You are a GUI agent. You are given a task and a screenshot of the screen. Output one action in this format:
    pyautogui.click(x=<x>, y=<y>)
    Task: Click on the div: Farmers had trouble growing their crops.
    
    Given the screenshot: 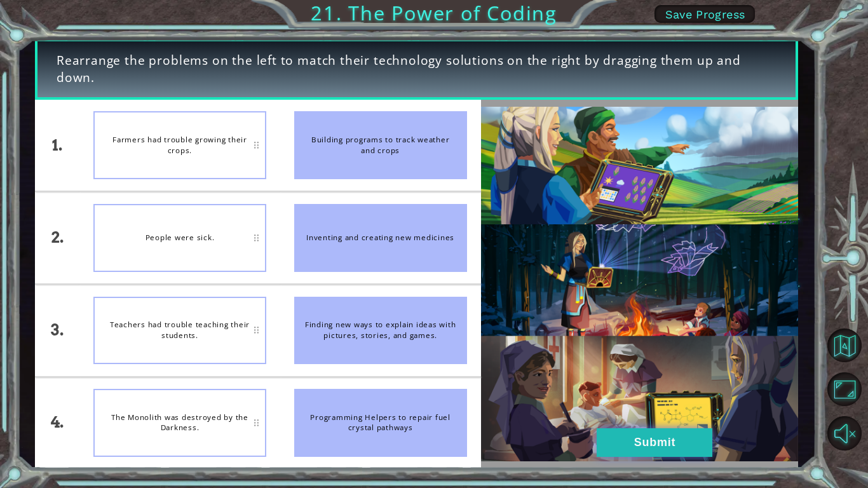 What is the action you would take?
    pyautogui.click(x=180, y=145)
    